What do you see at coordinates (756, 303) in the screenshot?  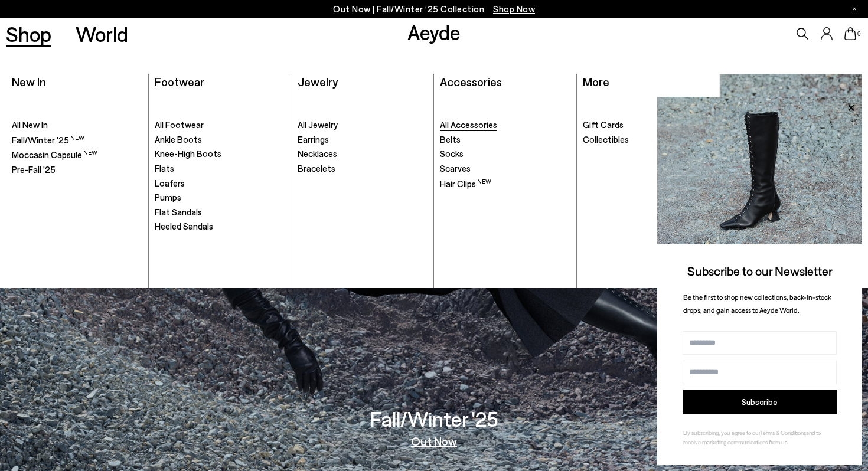 I see `span: Be the first to shop new collections, back-in-stock drops, and gain access to Aeyde World.` at bounding box center [756, 303].